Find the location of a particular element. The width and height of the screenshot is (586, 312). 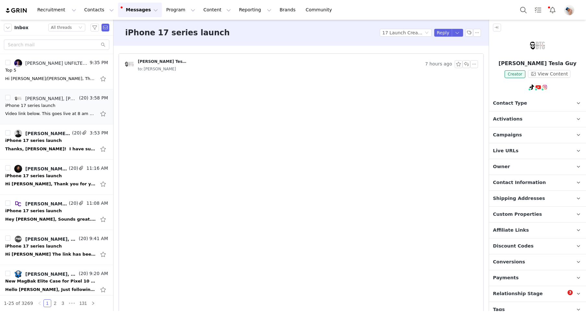

img: 12ad999c-3c00-4c91-9a56-54e23de52c75.jpg is located at coordinates (18, 63).